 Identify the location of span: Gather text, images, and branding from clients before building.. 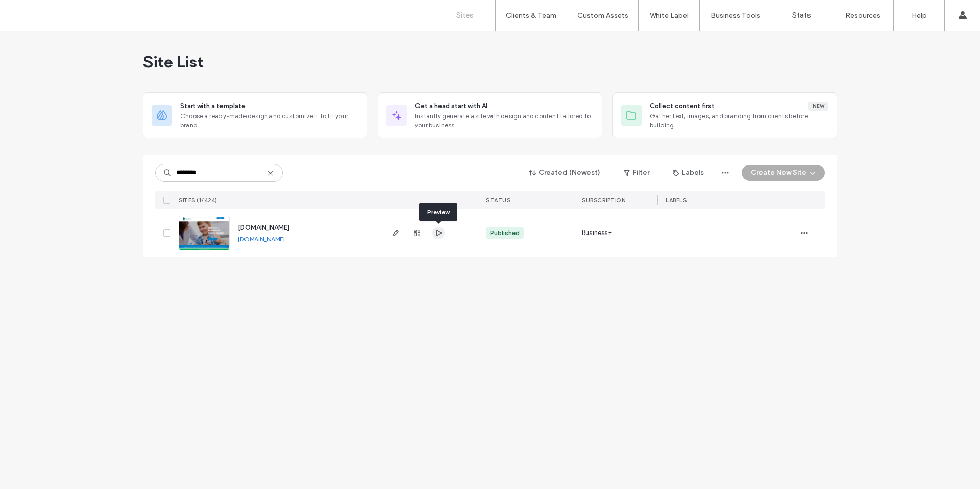
(739, 121).